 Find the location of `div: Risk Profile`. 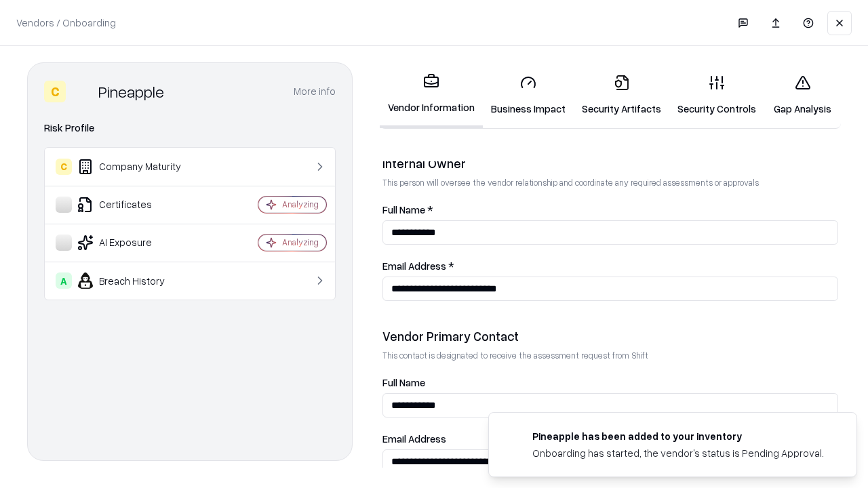

div: Risk Profile is located at coordinates (190, 128).